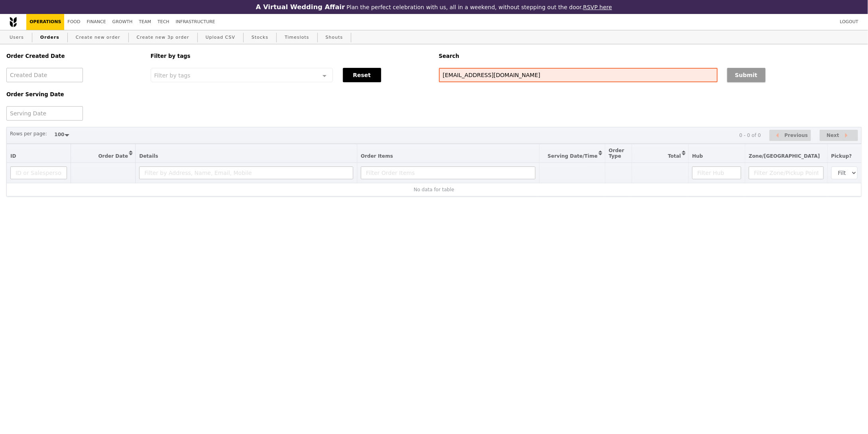 Image resolution: width=868 pixels, height=434 pixels. I want to click on div: 0 - 0 of 0, so click(750, 135).